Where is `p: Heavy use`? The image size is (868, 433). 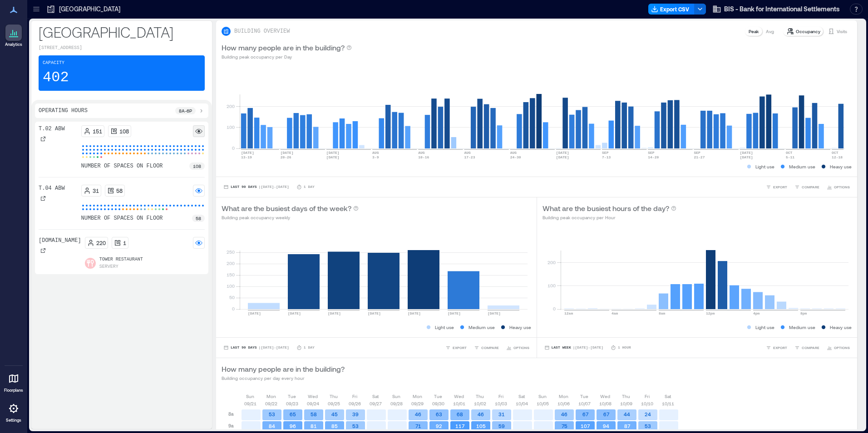 p: Heavy use is located at coordinates (840, 327).